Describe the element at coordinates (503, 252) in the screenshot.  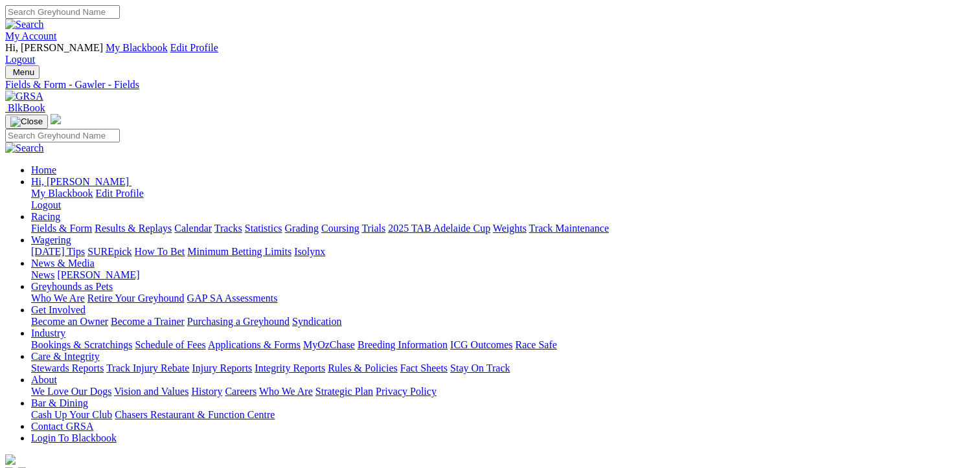
I see `div: Wagering` at that location.